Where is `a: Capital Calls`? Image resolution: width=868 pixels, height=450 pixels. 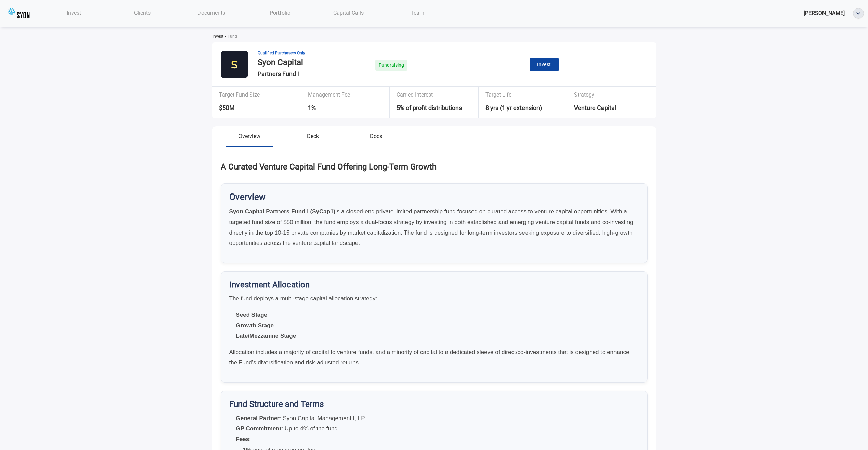
a: Capital Calls is located at coordinates (348, 12).